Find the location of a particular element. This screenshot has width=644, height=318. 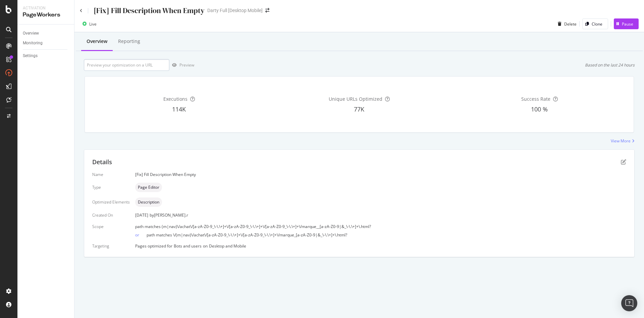

div: pen-to-square is located at coordinates (623, 162).